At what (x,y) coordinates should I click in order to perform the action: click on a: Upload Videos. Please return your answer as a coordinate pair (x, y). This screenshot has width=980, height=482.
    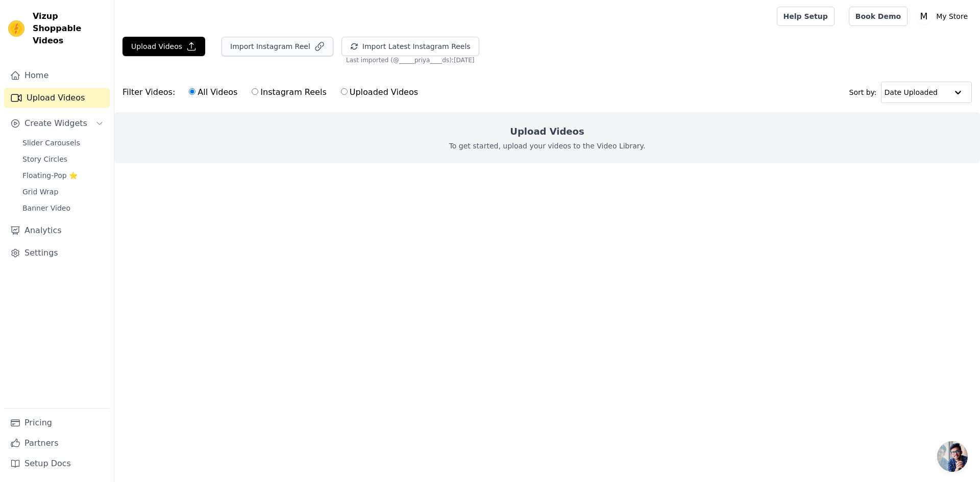
    Looking at the image, I should click on (57, 98).